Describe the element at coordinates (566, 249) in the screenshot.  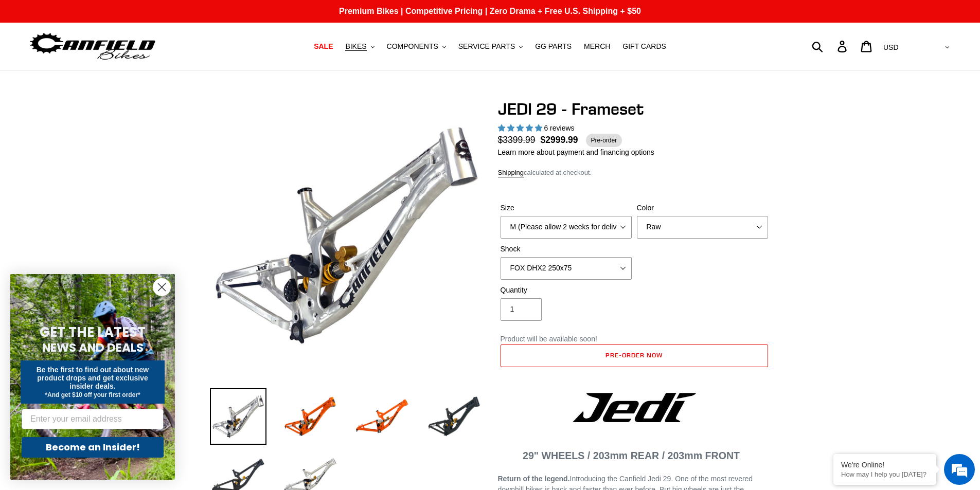
I see `label: Shock` at that location.